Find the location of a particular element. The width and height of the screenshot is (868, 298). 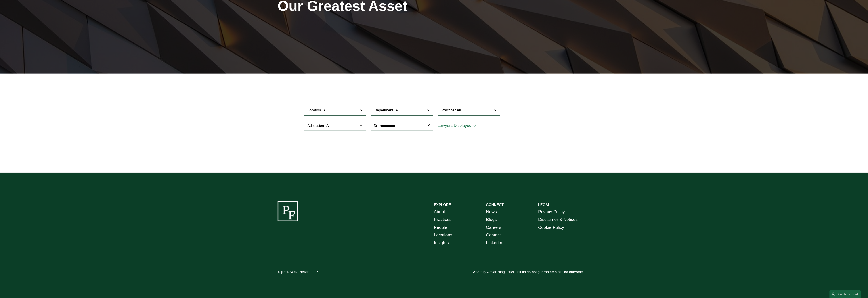

span: Practice is located at coordinates (448, 110).